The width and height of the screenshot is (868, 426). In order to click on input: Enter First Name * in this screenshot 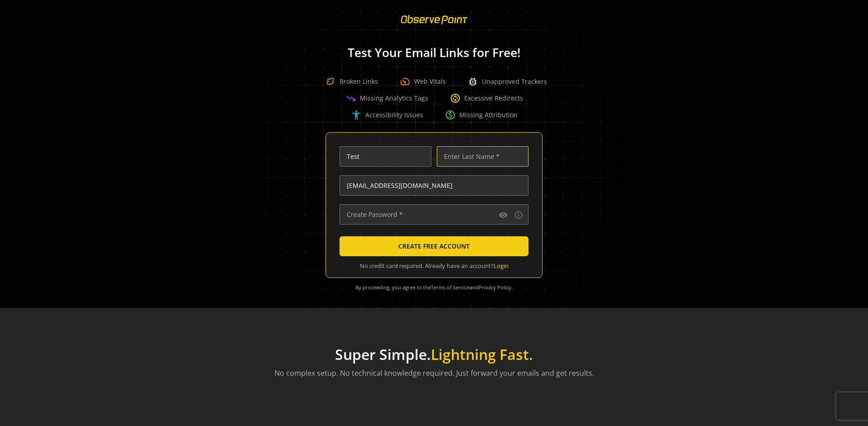, I will do `click(385, 156)`.